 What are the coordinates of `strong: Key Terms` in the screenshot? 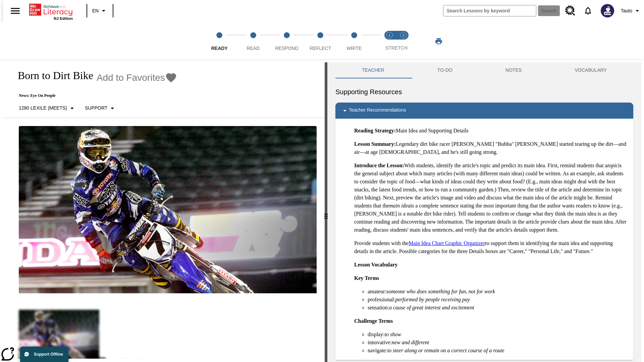 It's located at (367, 278).